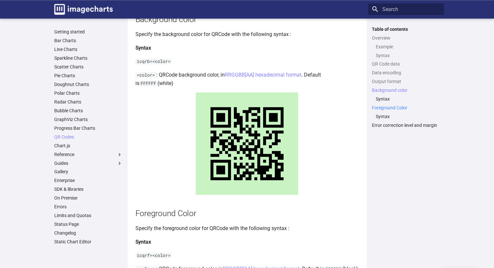 This screenshot has width=494, height=268. Describe the element at coordinates (406, 77) in the screenshot. I see `nav: Table of contents` at that location.